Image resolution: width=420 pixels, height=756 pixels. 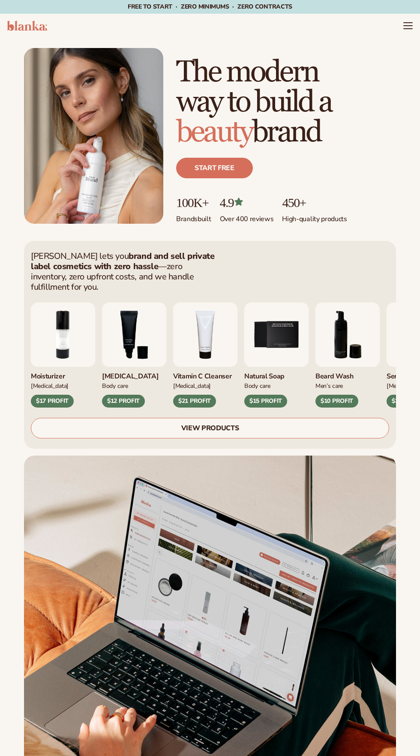 I want to click on div: $17 PROFIT, so click(x=52, y=401).